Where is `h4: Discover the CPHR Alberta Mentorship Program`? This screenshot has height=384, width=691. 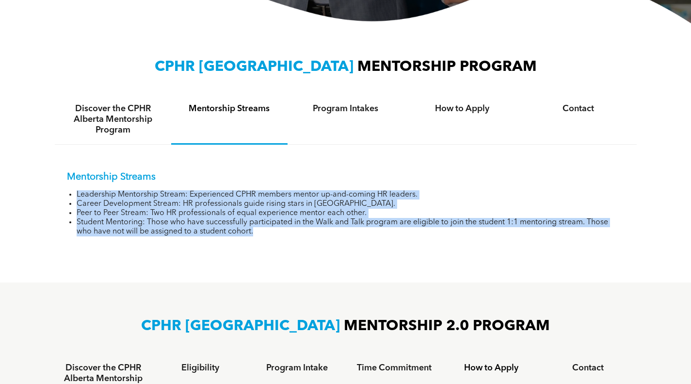
h4: Discover the CPHR Alberta Mentorship Program is located at coordinates (113, 119).